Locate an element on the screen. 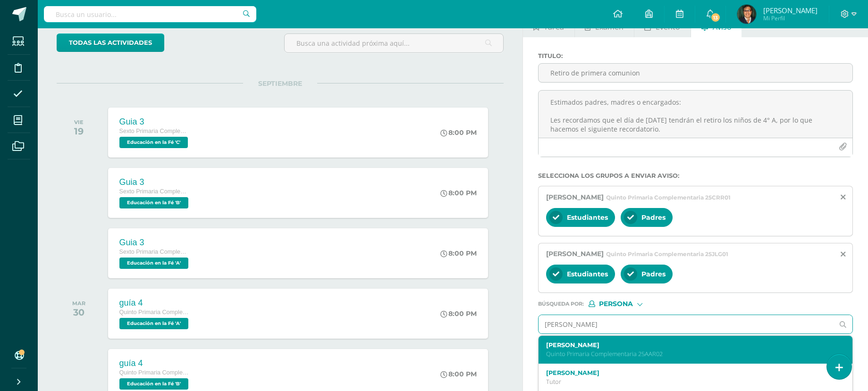 Image resolution: width=868 pixels, height=391 pixels. span: Quinto Primaria Complementaria 25JLG01 is located at coordinates (667, 254).